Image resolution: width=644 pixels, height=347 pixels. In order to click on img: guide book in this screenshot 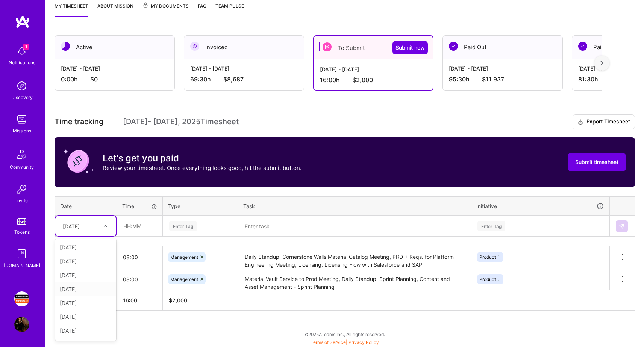, I will do `click(22, 254)`.